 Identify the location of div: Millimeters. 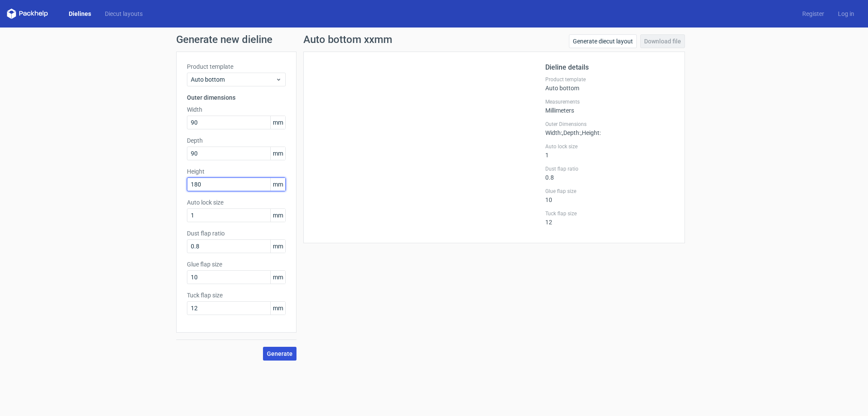
(610, 106).